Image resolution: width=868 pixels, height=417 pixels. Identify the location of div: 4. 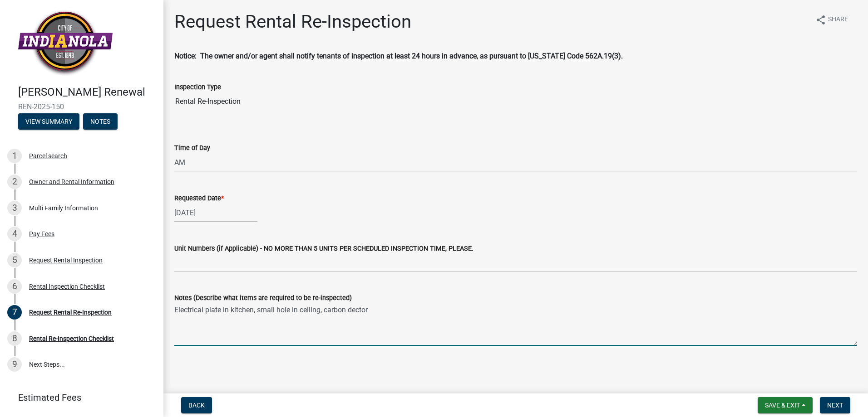
(14, 234).